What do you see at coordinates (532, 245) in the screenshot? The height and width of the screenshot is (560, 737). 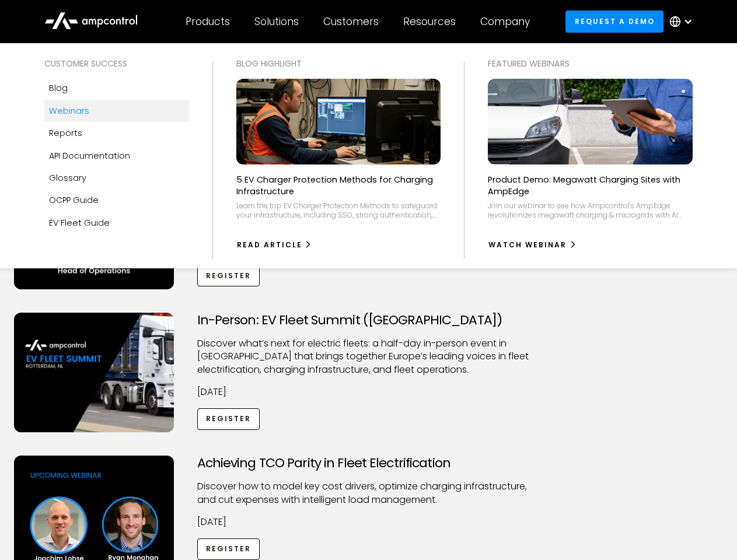 I see `a: watch webinar` at bounding box center [532, 245].